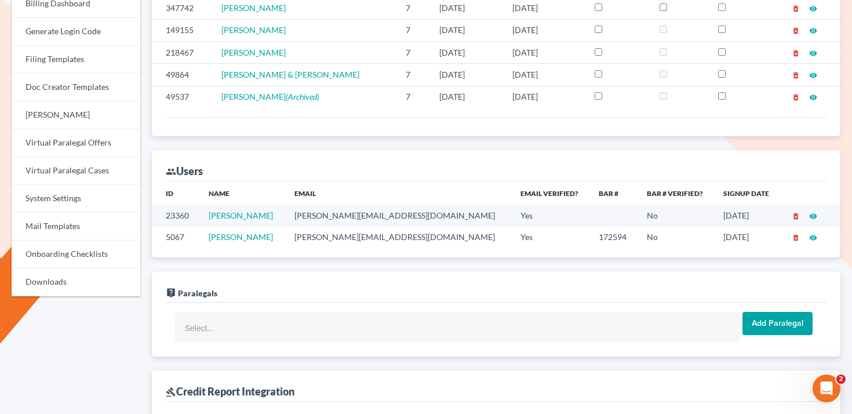 This screenshot has height=414, width=852. I want to click on i: group, so click(171, 172).